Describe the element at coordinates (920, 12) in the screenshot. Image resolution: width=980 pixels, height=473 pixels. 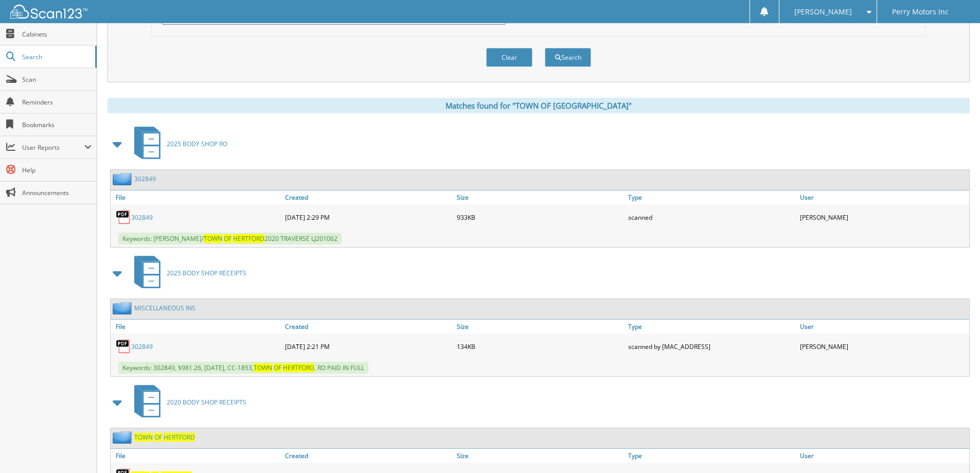
I see `span: Perry Motors Inc` at that location.